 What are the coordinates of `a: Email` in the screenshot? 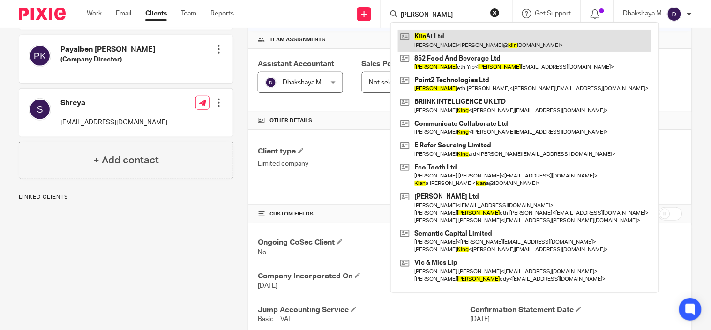 It's located at (123, 14).